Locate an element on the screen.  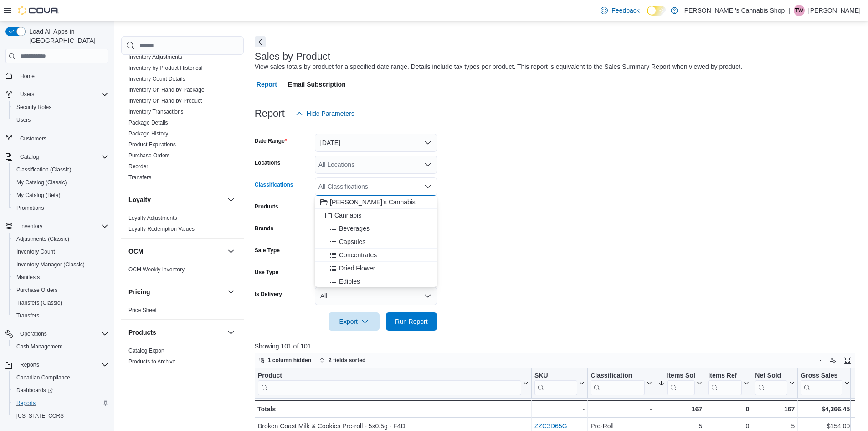
a: Cash Management is located at coordinates (39, 346).